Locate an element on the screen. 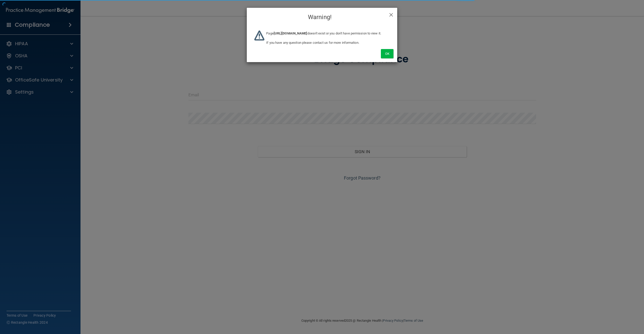  button: Ok is located at coordinates (387, 54).